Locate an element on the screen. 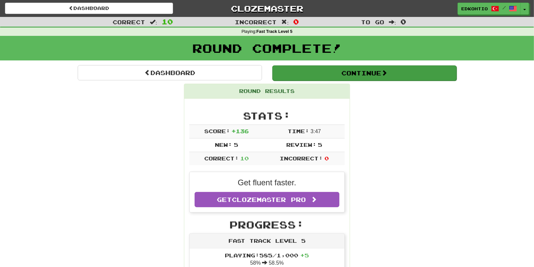 This screenshot has width=534, height=267. a: GetClozemaster Pro is located at coordinates (267, 199).